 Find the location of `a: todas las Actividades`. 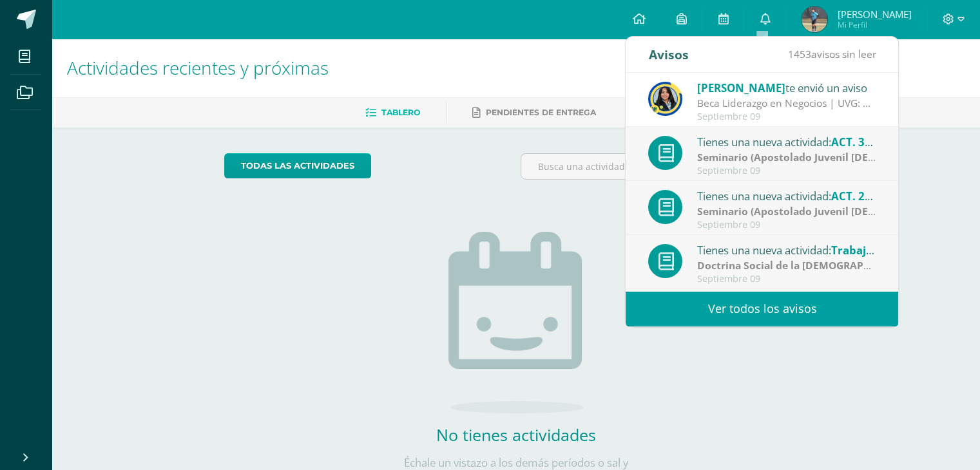

a: todas las Actividades is located at coordinates (298, 166).